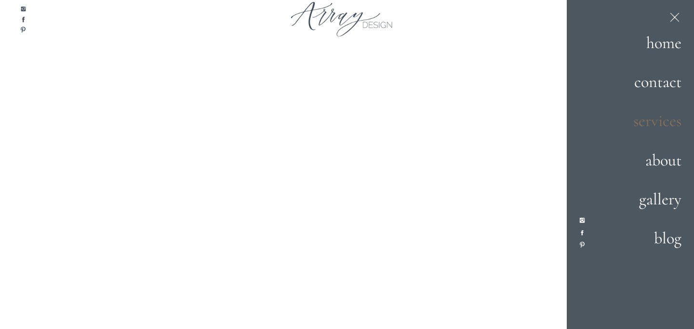 This screenshot has height=329, width=694. Describe the element at coordinates (647, 83) in the screenshot. I see `a: contact` at that location.